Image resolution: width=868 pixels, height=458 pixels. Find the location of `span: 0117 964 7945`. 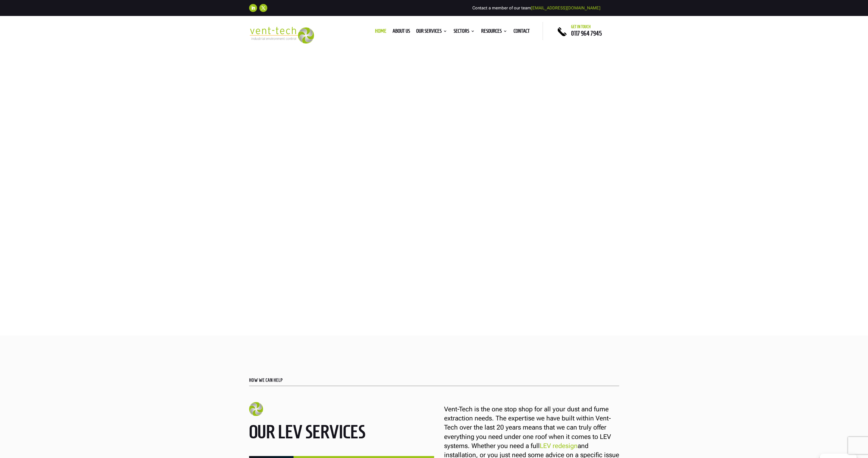

span: 0117 964 7945 is located at coordinates (586, 33).